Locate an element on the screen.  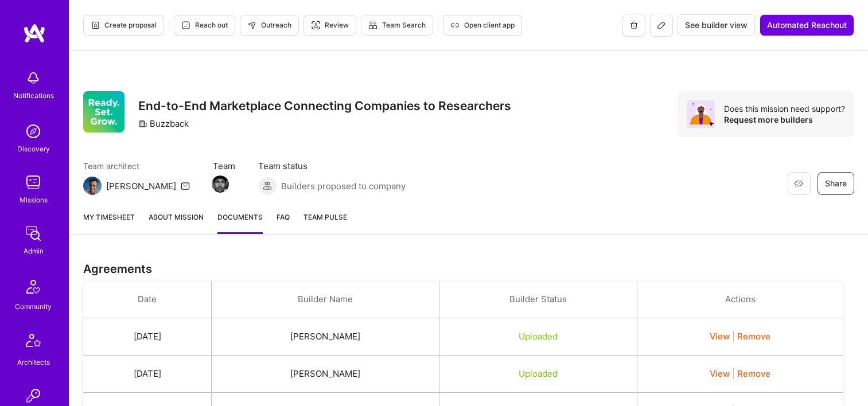
span: Reach out is located at coordinates (204, 25).